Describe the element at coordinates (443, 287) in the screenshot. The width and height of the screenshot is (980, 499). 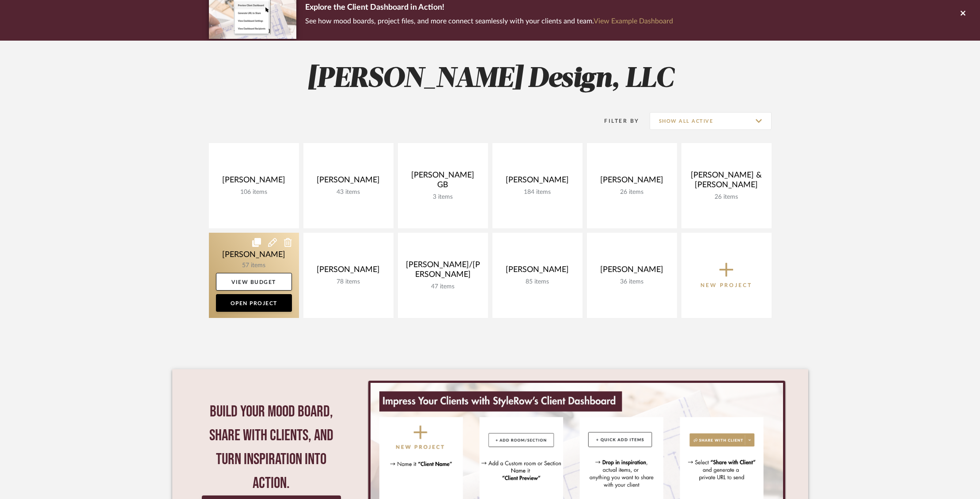
I see `div: 47 items` at that location.